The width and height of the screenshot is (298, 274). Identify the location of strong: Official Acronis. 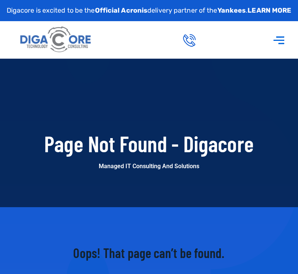
(121, 10).